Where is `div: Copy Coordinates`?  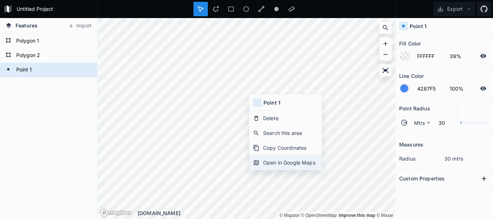 div: Copy Coordinates is located at coordinates (286, 148).